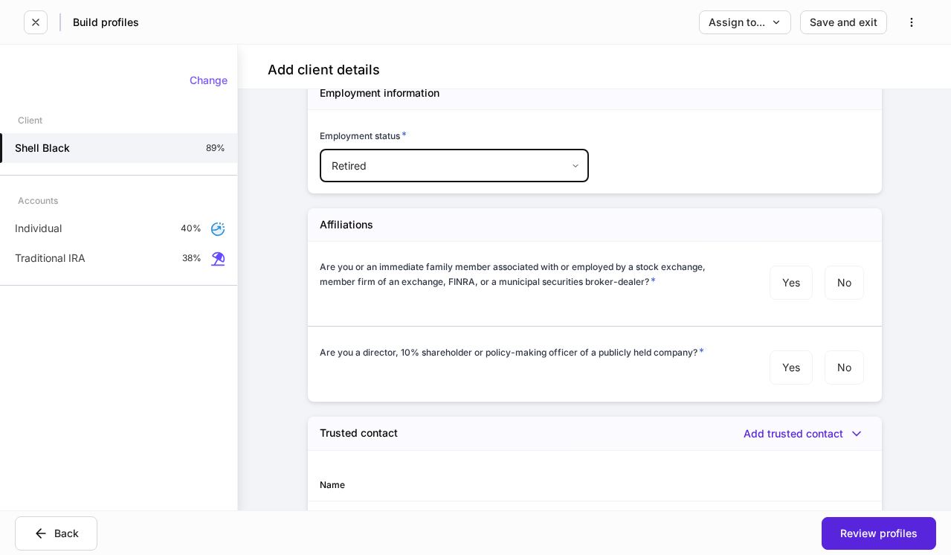  What do you see at coordinates (56, 533) in the screenshot?
I see `button: Back` at bounding box center [56, 533].